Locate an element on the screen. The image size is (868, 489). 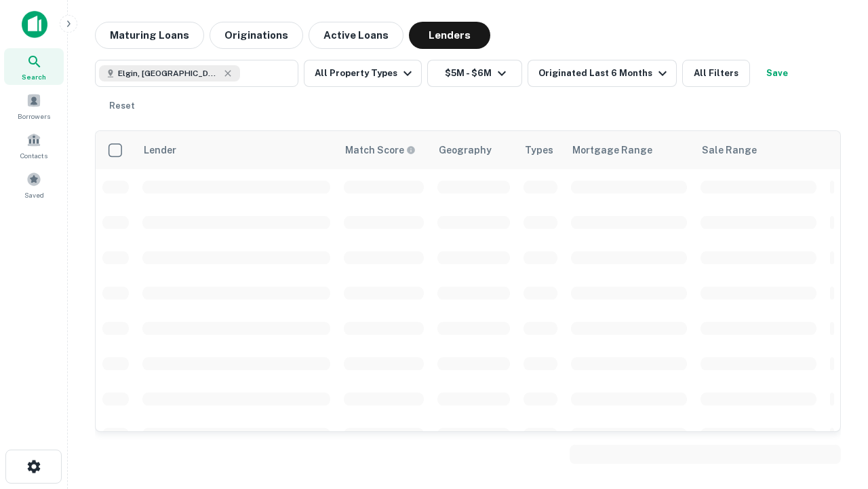
button: Lenders is located at coordinates (450, 35).